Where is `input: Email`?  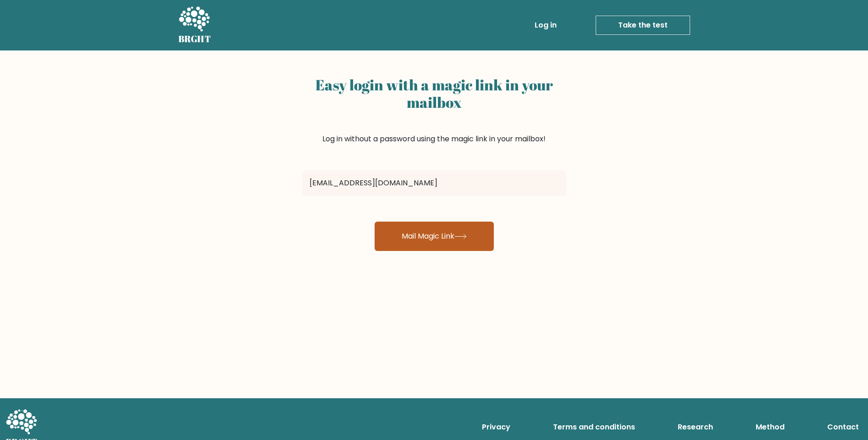 input: Email is located at coordinates (434, 183).